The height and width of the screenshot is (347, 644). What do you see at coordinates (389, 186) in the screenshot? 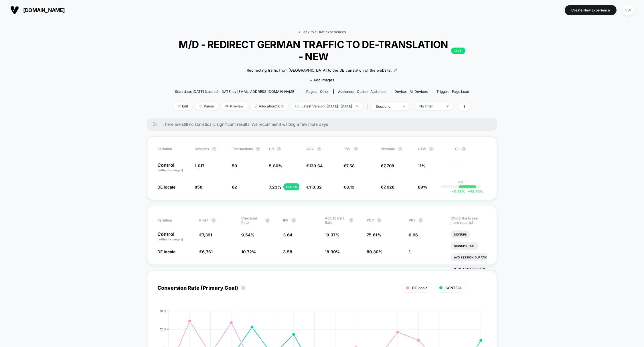
I see `span: 7,026` at bounding box center [389, 186].